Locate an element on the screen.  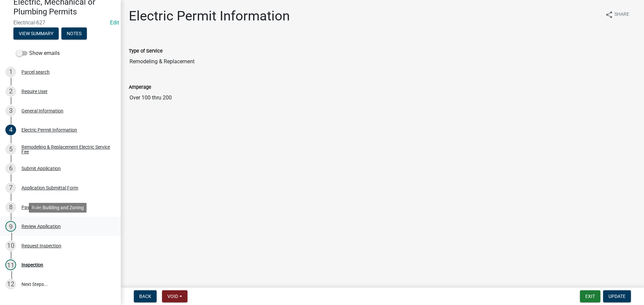
div: Inspection is located at coordinates (32, 265).